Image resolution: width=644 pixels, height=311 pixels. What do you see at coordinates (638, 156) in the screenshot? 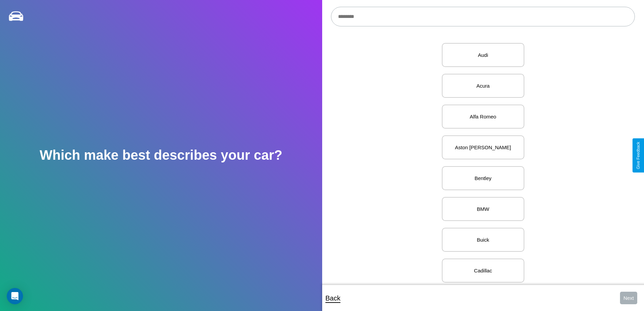
I see `div: Give Feedback` at bounding box center [638, 156].